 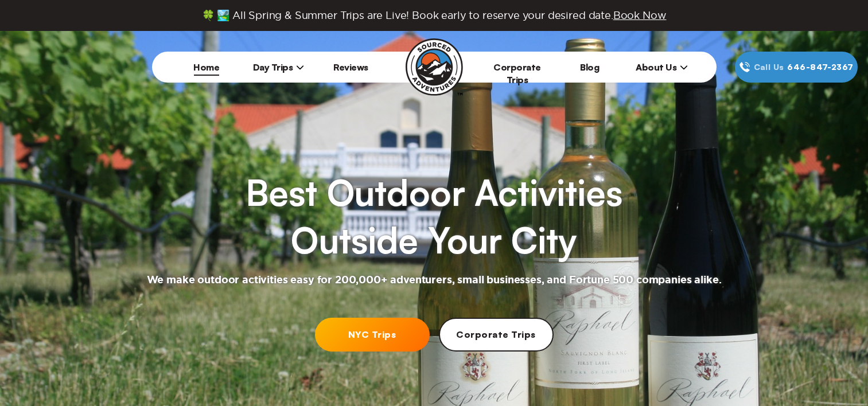 What do you see at coordinates (589, 67) in the screenshot?
I see `a: Blog` at bounding box center [589, 67].